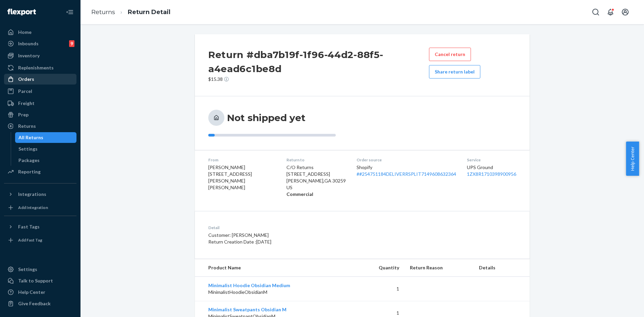  What do you see at coordinates (32, 208) in the screenshot?
I see `div: Add Integration` at bounding box center [32, 208].